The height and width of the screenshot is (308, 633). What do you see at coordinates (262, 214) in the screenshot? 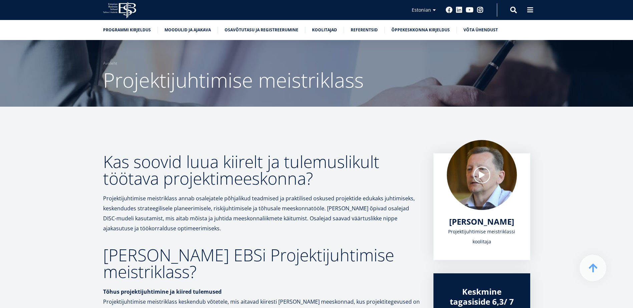
I see `p: Projektijuhtimise meistriklass annab osalejatele põhjalikud teadmised ja praktilised oskused proj...` at bounding box center [262, 214].